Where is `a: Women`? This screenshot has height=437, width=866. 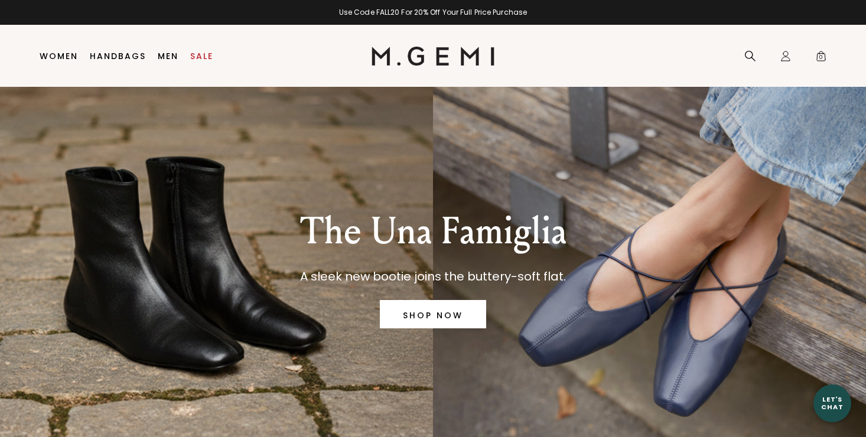
a: Women is located at coordinates (58, 56).